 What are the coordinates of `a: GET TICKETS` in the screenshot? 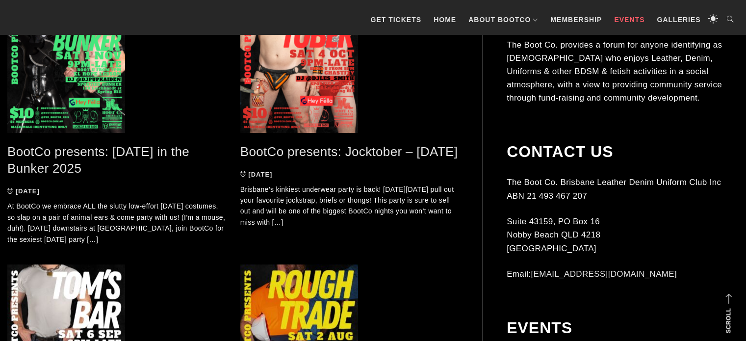 It's located at (396, 20).